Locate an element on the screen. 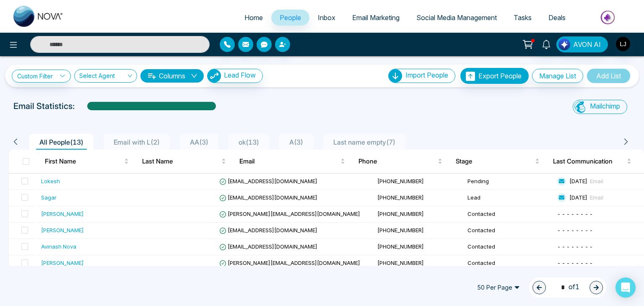 This screenshot has height=306, width=644. span: First Name is located at coordinates (83, 161).